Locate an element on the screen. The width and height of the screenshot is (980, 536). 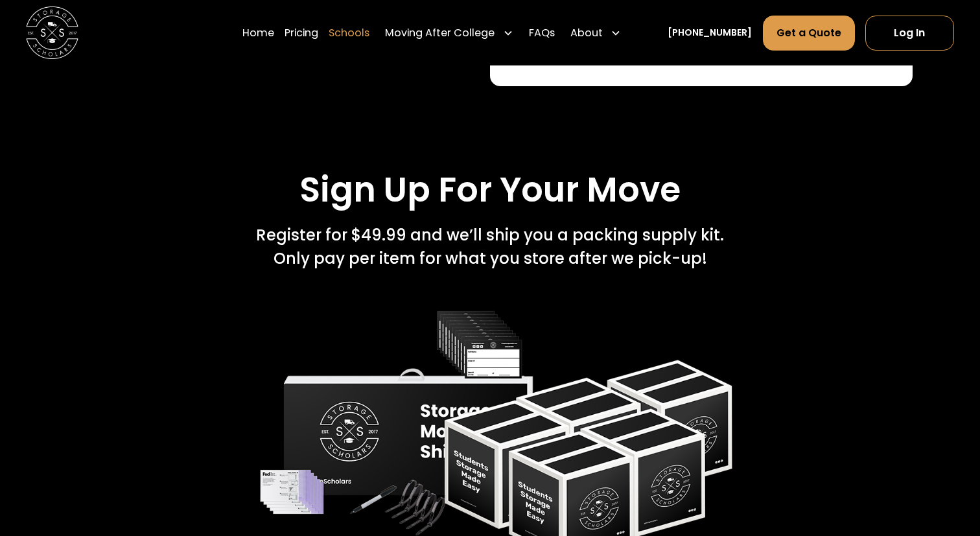
div: Register for $49.99 and we’ll ship you a packing supply kit. Only pay per item for what you store... is located at coordinates (490, 247).